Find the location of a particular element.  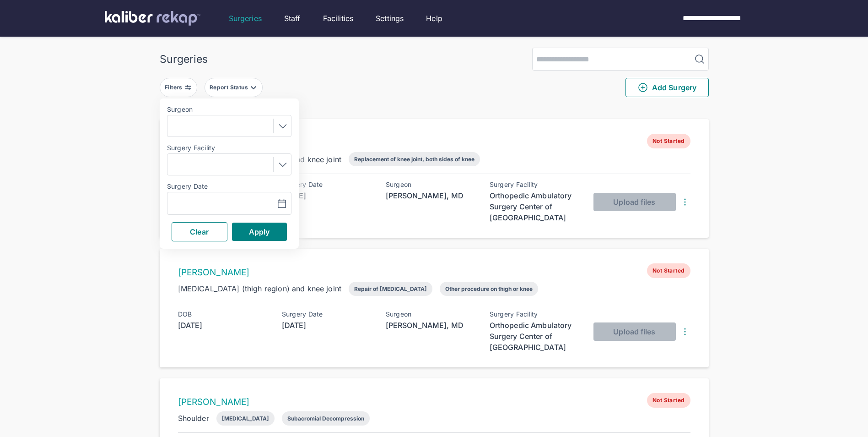

div: Facilities is located at coordinates (338, 18).